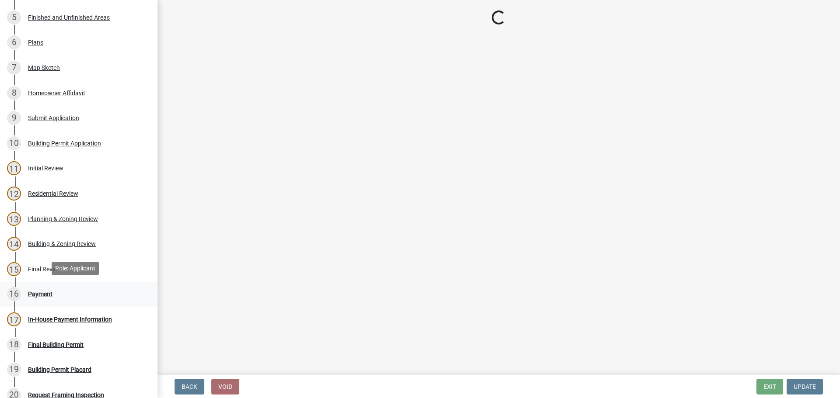 The image size is (840, 398). I want to click on div: 7, so click(14, 68).